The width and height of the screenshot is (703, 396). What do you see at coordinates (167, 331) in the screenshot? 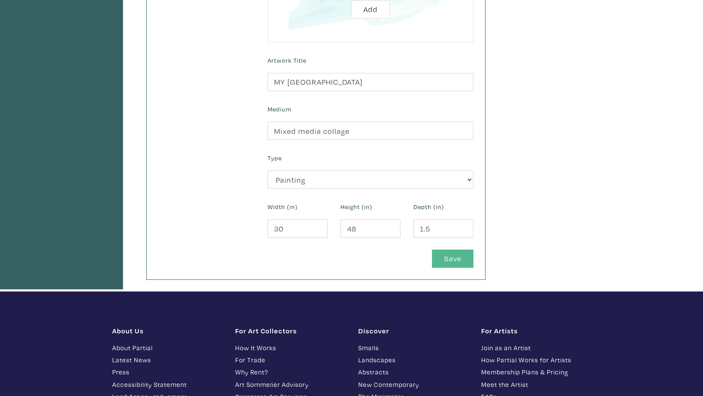
I see `h1: About Us` at bounding box center [167, 331].